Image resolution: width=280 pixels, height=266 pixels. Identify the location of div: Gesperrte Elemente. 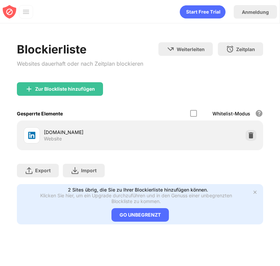
(40, 113).